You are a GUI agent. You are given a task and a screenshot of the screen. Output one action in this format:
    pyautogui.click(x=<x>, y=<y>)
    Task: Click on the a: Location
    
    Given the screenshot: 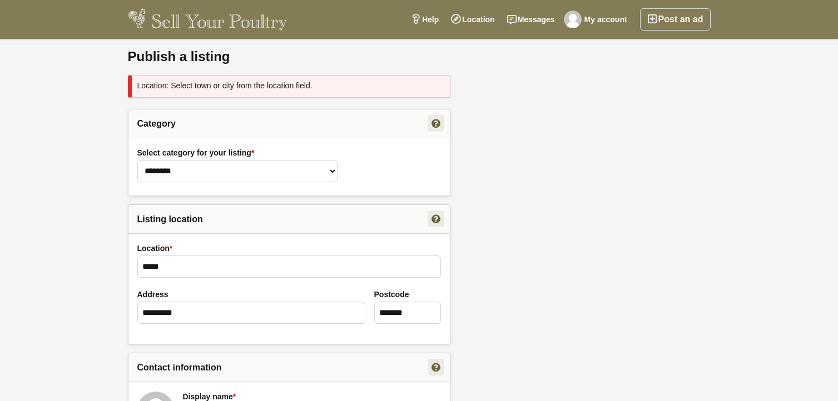 What is the action you would take?
    pyautogui.click(x=473, y=19)
    